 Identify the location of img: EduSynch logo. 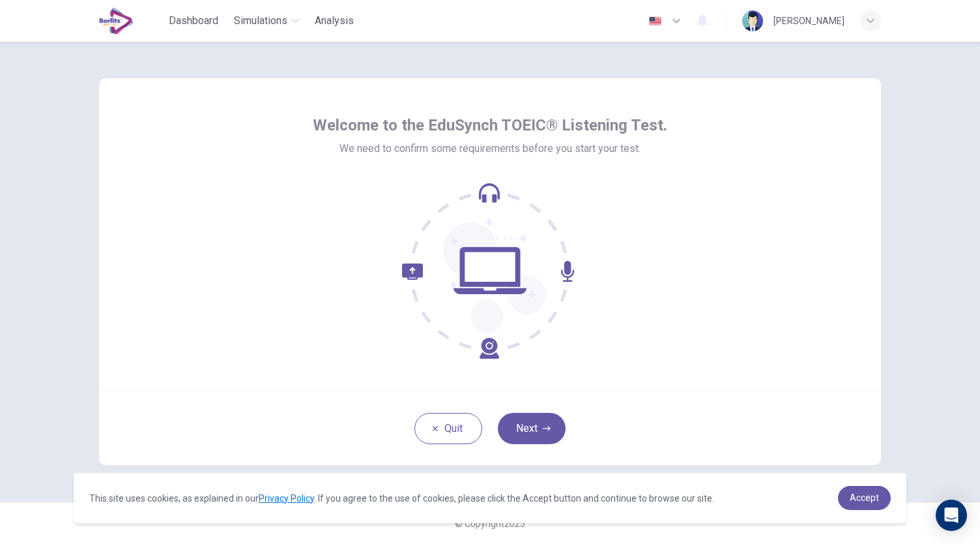
(116, 21).